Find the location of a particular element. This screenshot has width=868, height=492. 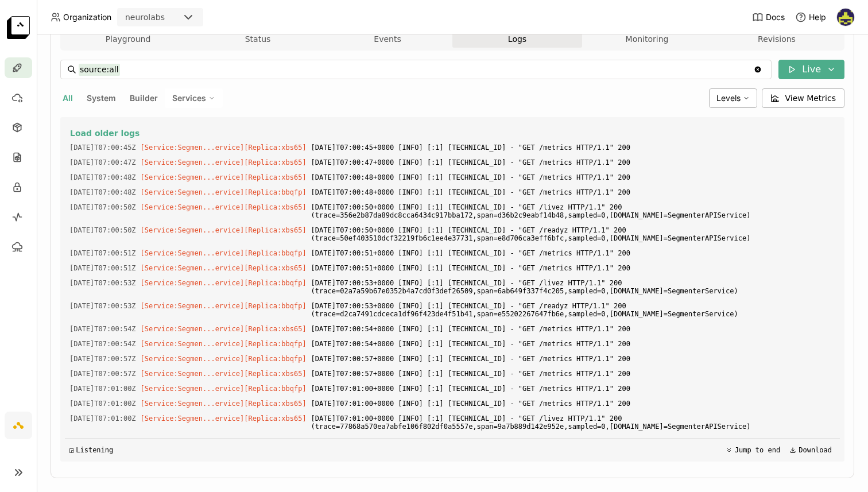

span: 2025-09-15T07:00:48.464Z is located at coordinates (103, 177).